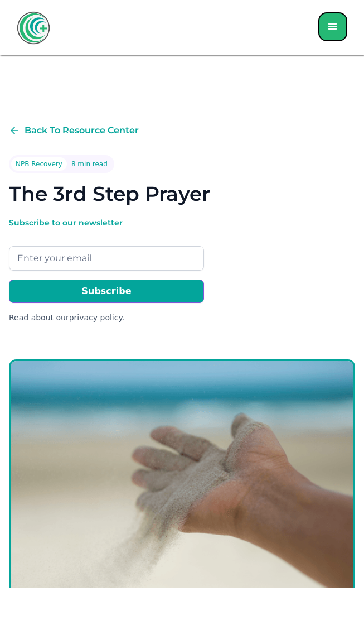 Image resolution: width=364 pixels, height=630 pixels. What do you see at coordinates (39, 164) in the screenshot?
I see `a: NPB Recovery` at bounding box center [39, 164].